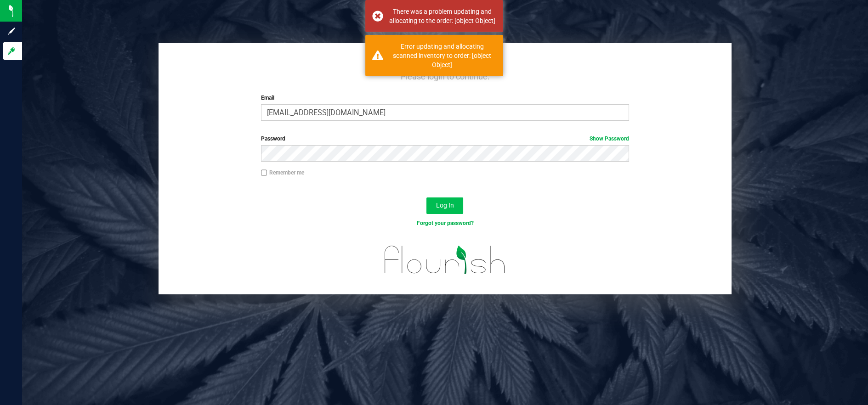 Image resolution: width=868 pixels, height=405 pixels. I want to click on span: Log In, so click(445, 205).